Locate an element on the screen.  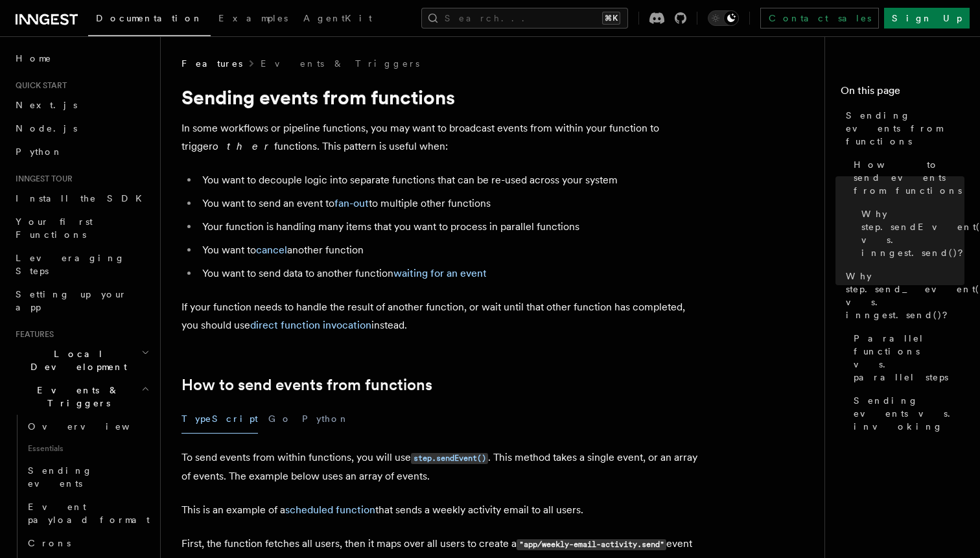
a: Contact sales is located at coordinates (819, 18).